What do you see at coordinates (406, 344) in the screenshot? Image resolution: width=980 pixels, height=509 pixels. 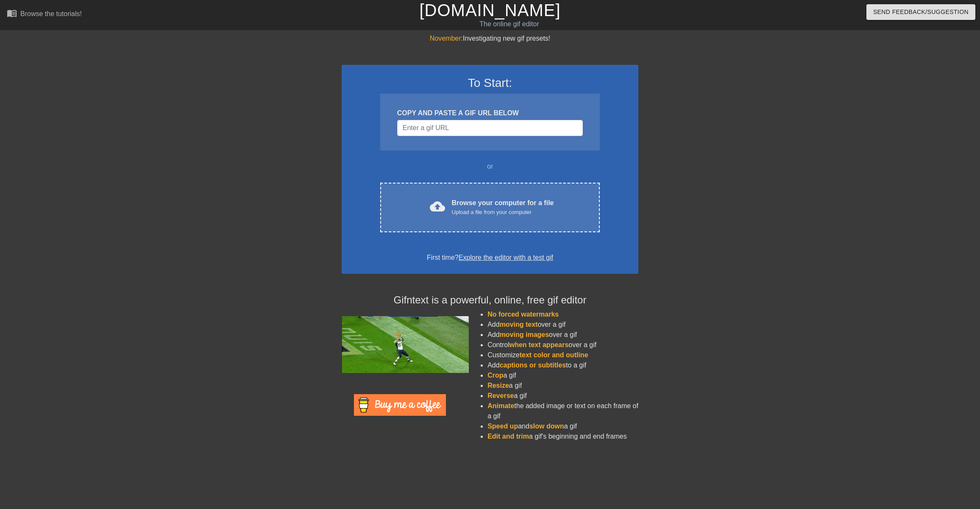 I see `img: football_small.gif` at bounding box center [406, 344].